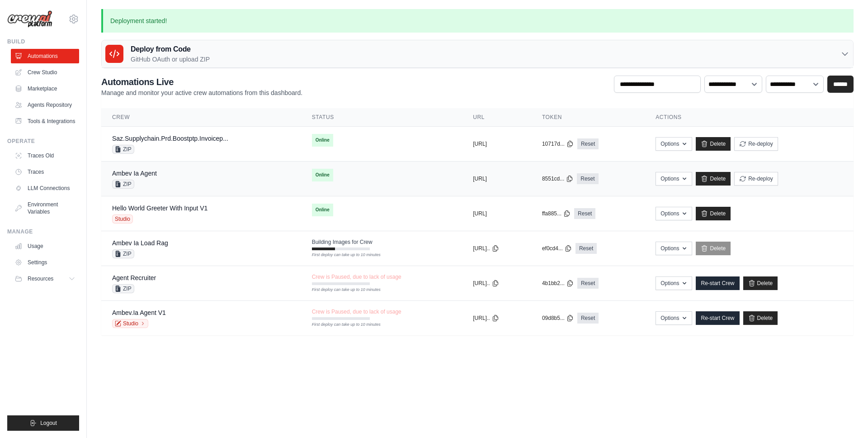 The image size is (868, 438). What do you see at coordinates (134, 278) in the screenshot?
I see `a: Agent Recruiter` at bounding box center [134, 278].